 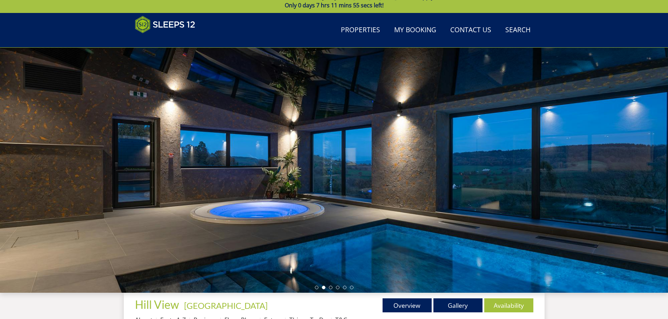 What do you see at coordinates (518, 30) in the screenshot?
I see `a: Search` at bounding box center [518, 30].